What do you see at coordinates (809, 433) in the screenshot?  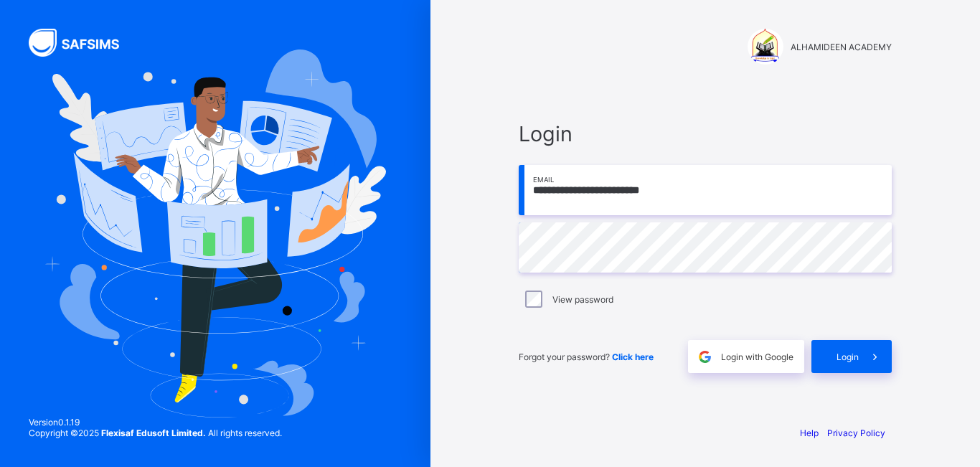 I see `a: Help` at bounding box center [809, 433].